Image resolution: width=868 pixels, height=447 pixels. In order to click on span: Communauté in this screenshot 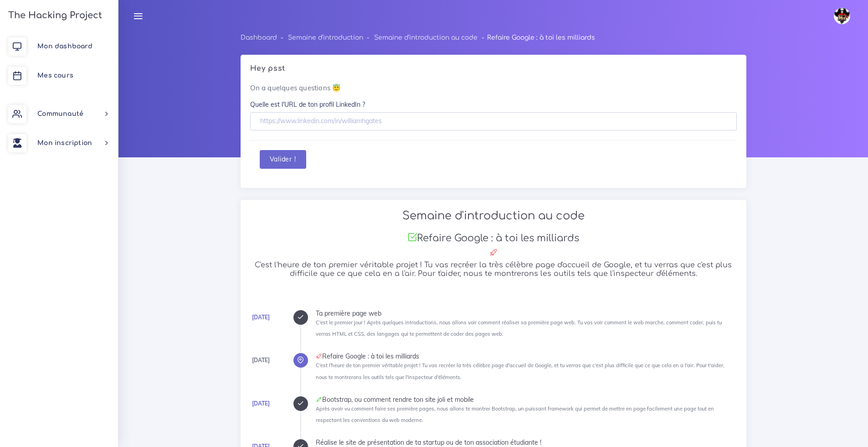, I will do `click(60, 113)`.